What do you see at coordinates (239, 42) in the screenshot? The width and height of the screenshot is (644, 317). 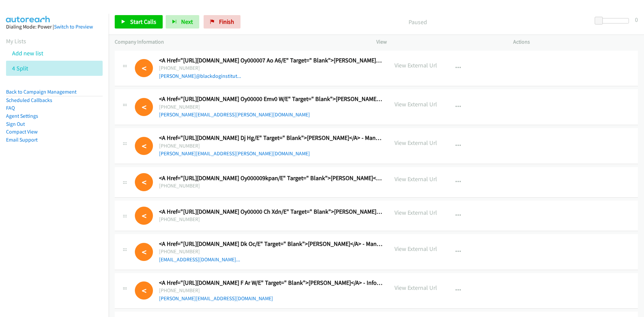 I see `p: Company Information` at bounding box center [239, 42].